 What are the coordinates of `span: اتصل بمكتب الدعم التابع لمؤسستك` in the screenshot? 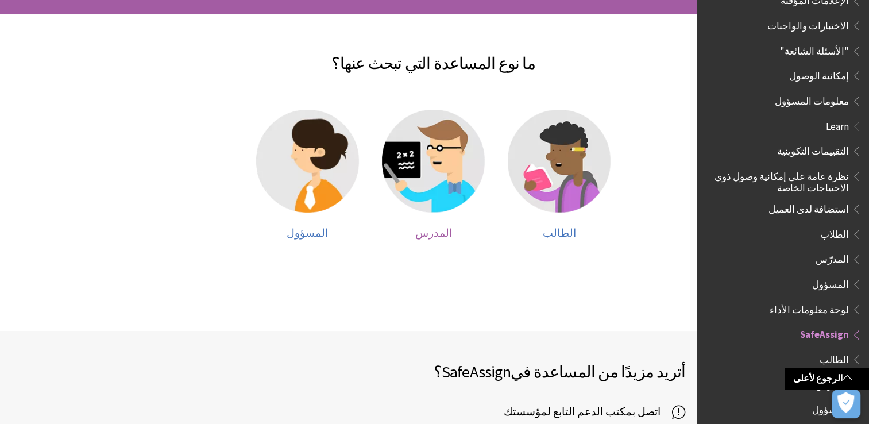 It's located at (588, 412).